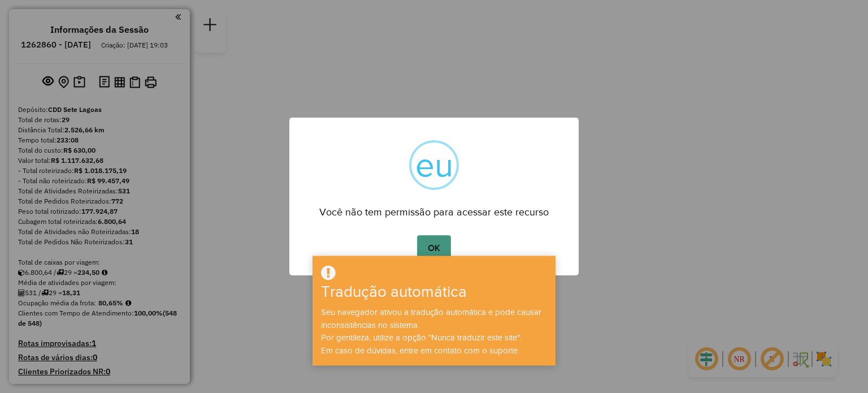 The image size is (868, 393). What do you see at coordinates (431, 319) in the screenshot?
I see `font: Seu navegador ativou a tradução automática e pode causar inconsistências no sistema.` at bounding box center [431, 319].